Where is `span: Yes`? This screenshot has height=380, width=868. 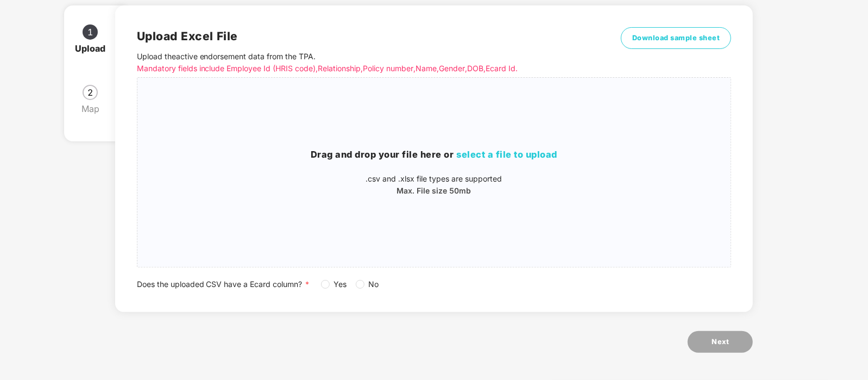 span: Yes is located at coordinates (341, 285).